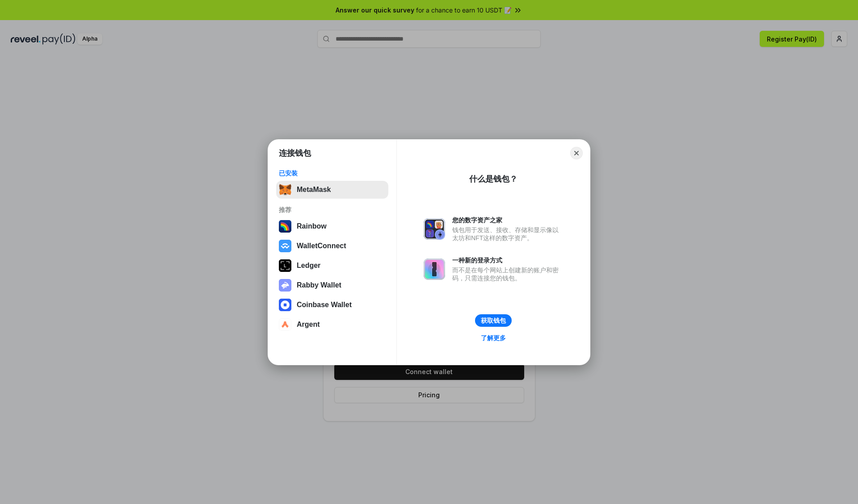 The height and width of the screenshot is (504, 858). What do you see at coordinates (313, 190) in the screenshot?
I see `div: MetaMask` at bounding box center [313, 190].